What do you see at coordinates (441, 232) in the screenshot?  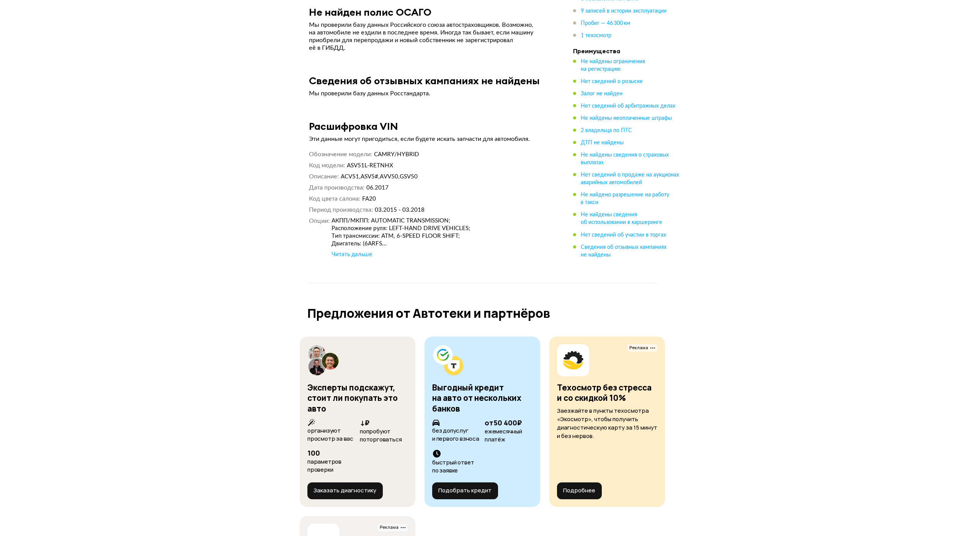 I see `div: АКПП/МКПП: AUTOMATIC TRANSMISSION; Расположение руля: LEFT-HAND DRIVE VEHICLES; Тип трансмиссии: ...` at bounding box center [441, 232].